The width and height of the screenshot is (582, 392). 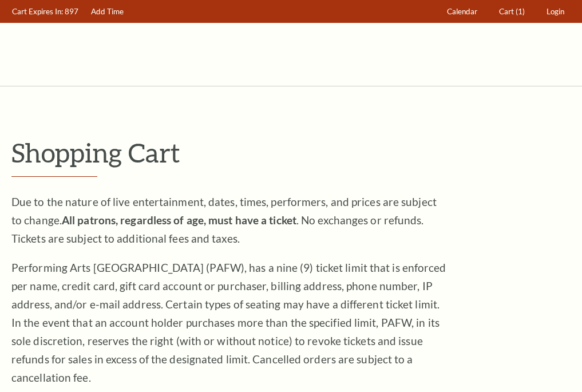 What do you see at coordinates (507, 11) in the screenshot?
I see `span: Cart` at bounding box center [507, 11].